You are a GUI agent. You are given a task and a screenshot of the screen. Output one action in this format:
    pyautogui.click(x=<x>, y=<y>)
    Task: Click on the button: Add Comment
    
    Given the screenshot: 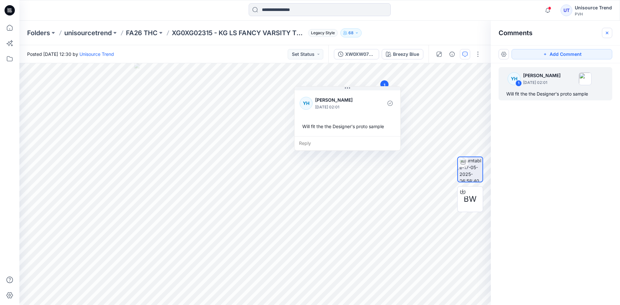 What is the action you would take?
    pyautogui.click(x=562, y=54)
    